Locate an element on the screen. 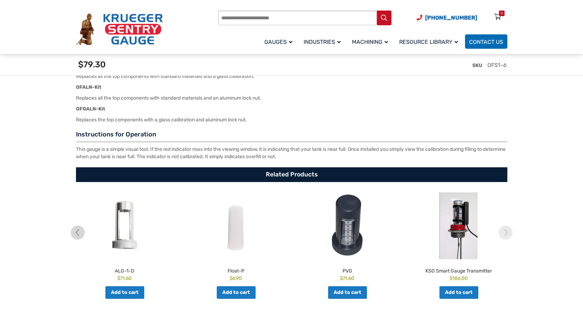 The width and height of the screenshot is (583, 309). a: Machining is located at coordinates (371, 41).